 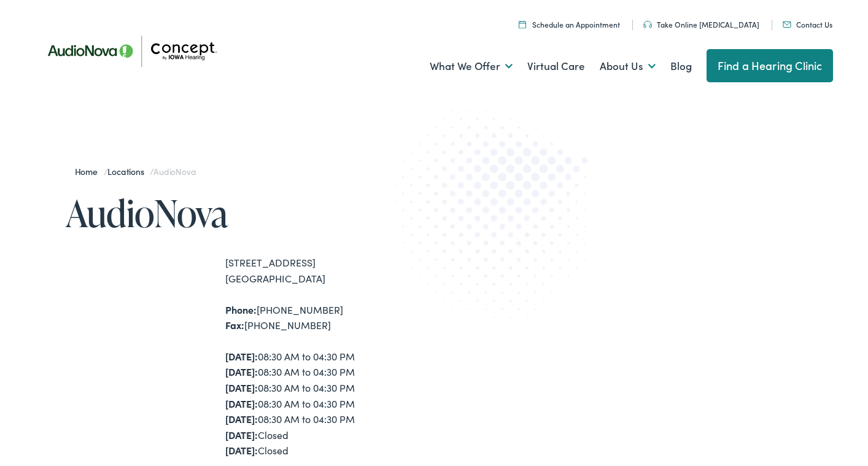 What do you see at coordinates (89, 171) in the screenshot?
I see `a: Home` at bounding box center [89, 171].